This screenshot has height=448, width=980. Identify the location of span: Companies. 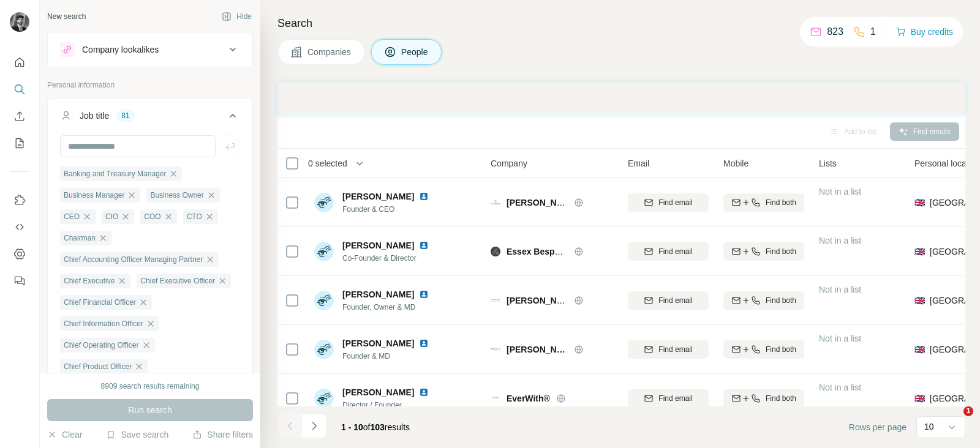
(329, 52).